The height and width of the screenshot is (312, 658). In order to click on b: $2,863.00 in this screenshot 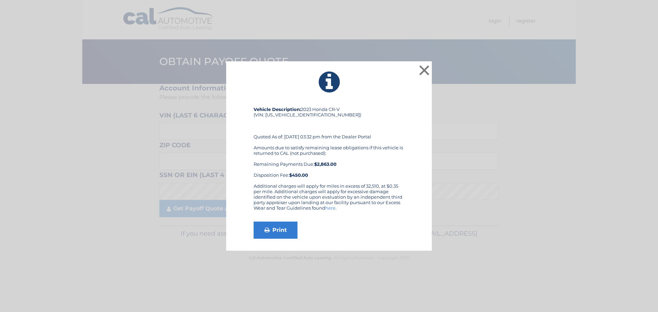, I will do `click(325, 164)`.